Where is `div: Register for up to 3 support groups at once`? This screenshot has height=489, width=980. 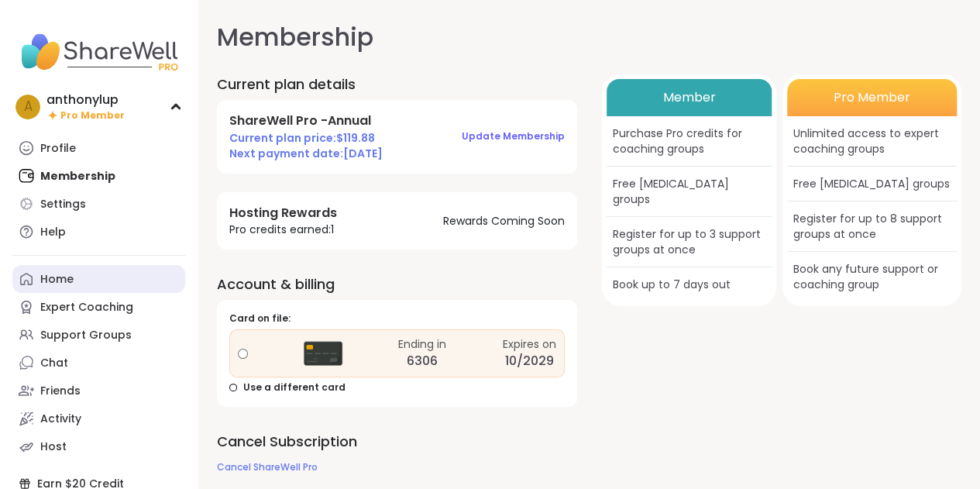
div: Register for up to 3 support groups at once is located at coordinates (690, 242).